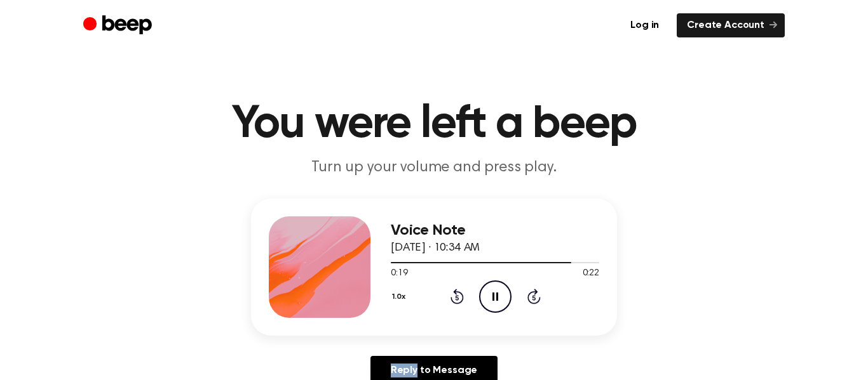 The image size is (868, 380). What do you see at coordinates (495, 230) in the screenshot?
I see `h3: Voice Note` at bounding box center [495, 230].